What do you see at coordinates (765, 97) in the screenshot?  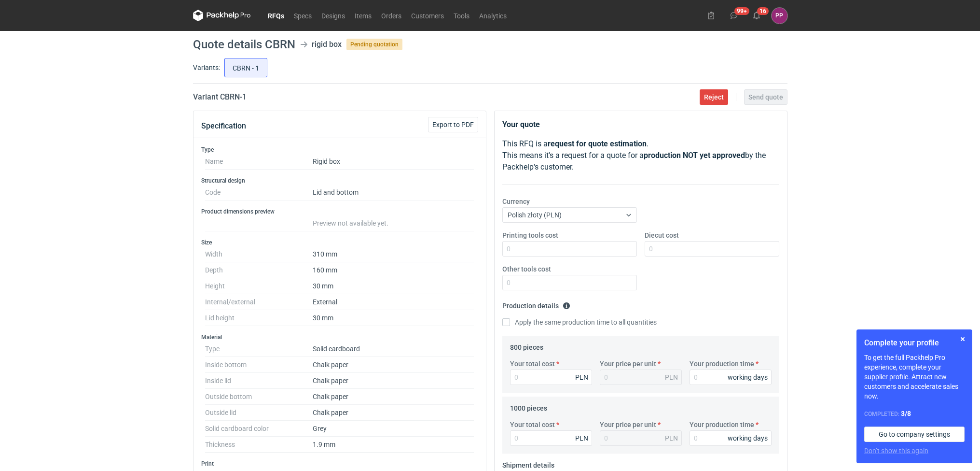 I see `button: Send quote` at bounding box center [765, 97].